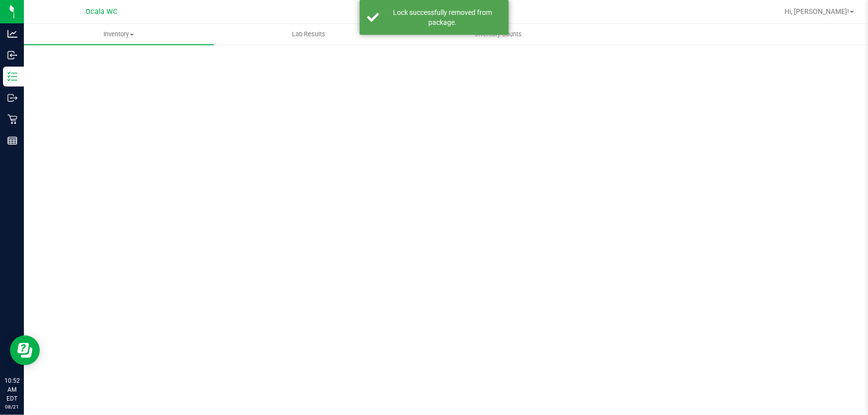  Describe the element at coordinates (119, 34) in the screenshot. I see `a: Inventory` at that location.